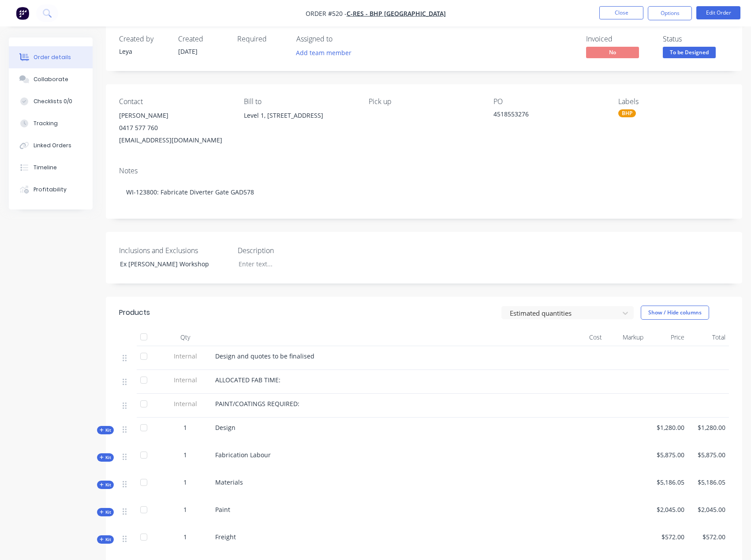  Describe the element at coordinates (257, 404) in the screenshot. I see `span: PAINT/COATINGS REQUIRED:` at that location.